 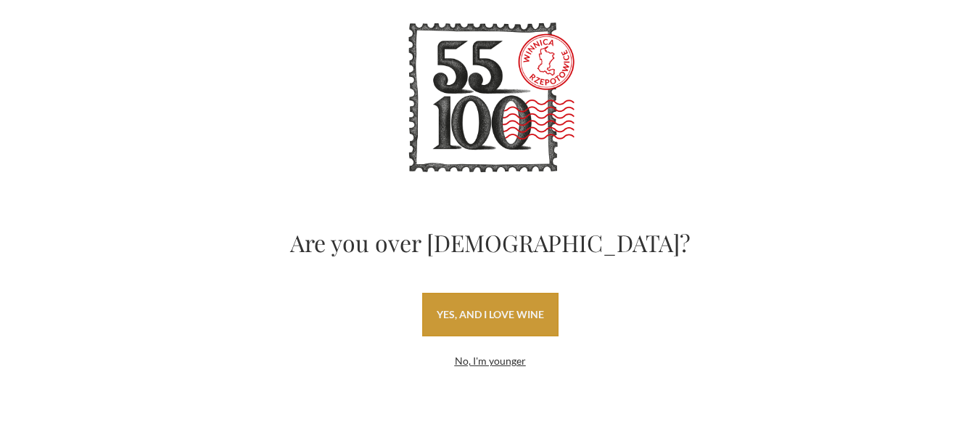 I want to click on a: No, I'm younger, so click(x=490, y=360).